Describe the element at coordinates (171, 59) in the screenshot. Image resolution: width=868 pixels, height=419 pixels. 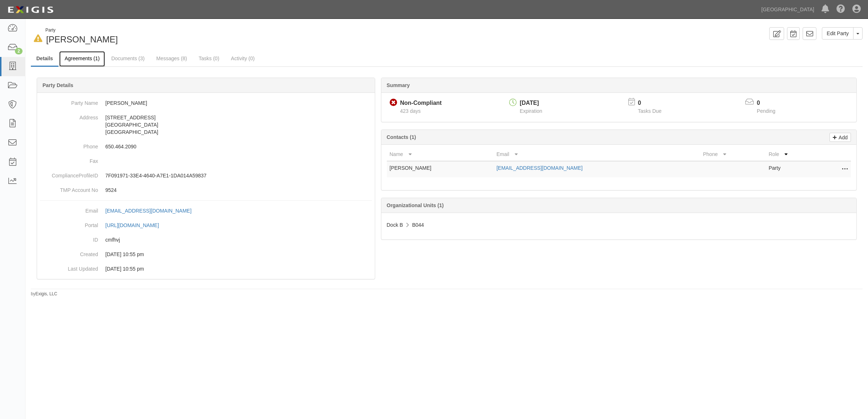
I see `a: Messages (8)` at that location.